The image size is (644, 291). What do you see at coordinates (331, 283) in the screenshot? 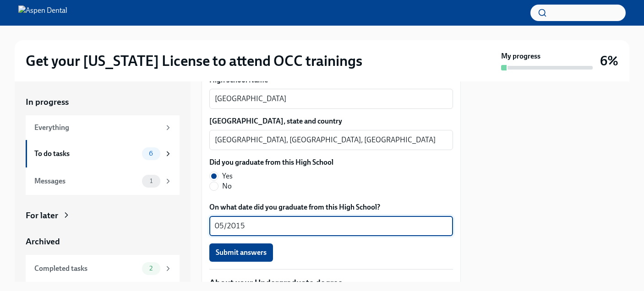
I see `p: About your Undergraduate degree` at bounding box center [331, 283].